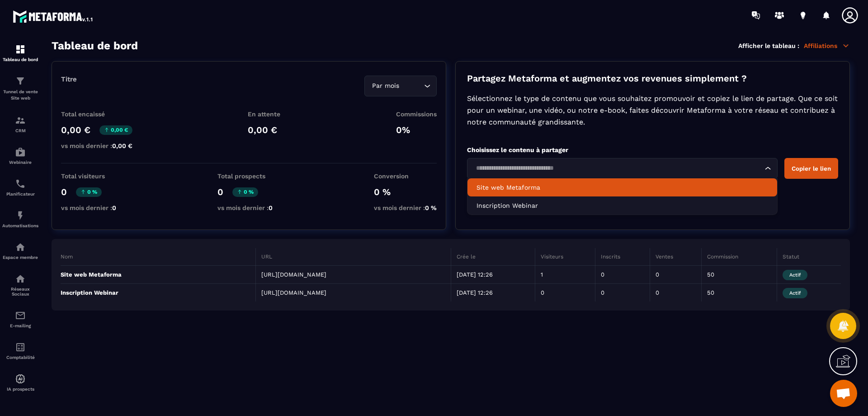 The image size is (868, 416). Describe the element at coordinates (122, 146) in the screenshot. I see `span: 0,00 €` at that location.